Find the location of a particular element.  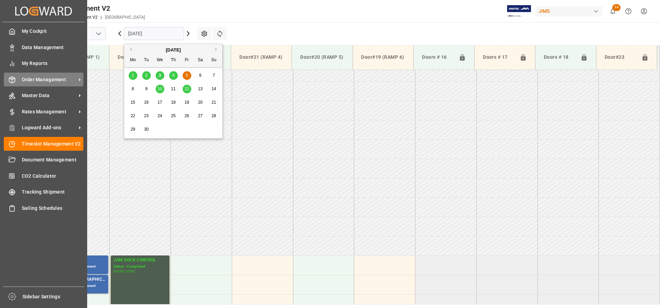

div: Choose Friday, September 19th, 2025 is located at coordinates (187, 102).